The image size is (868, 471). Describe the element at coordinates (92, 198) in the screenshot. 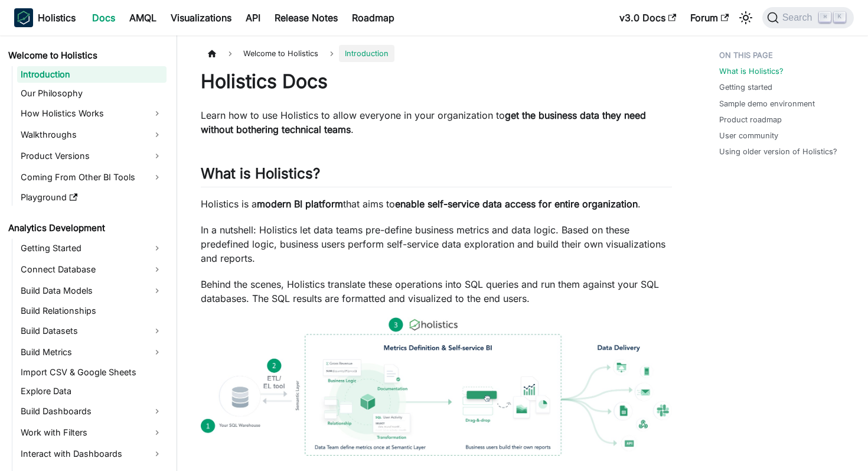

I see `a: Playground` at that location.